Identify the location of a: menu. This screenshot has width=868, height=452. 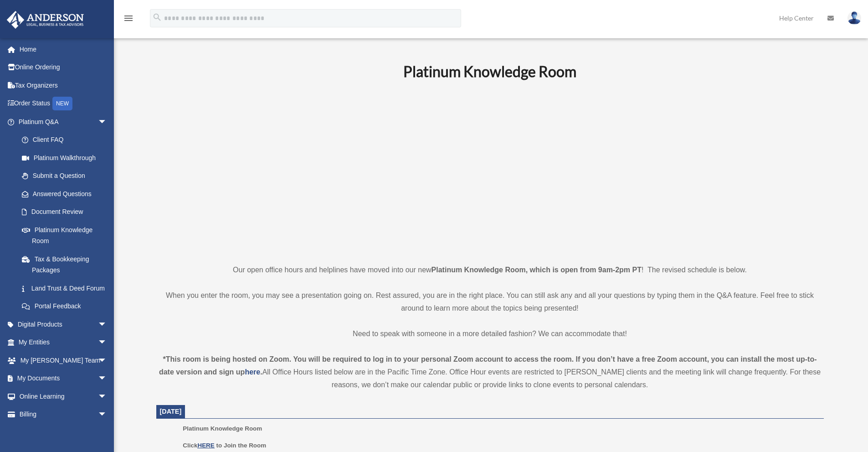
(129, 20).